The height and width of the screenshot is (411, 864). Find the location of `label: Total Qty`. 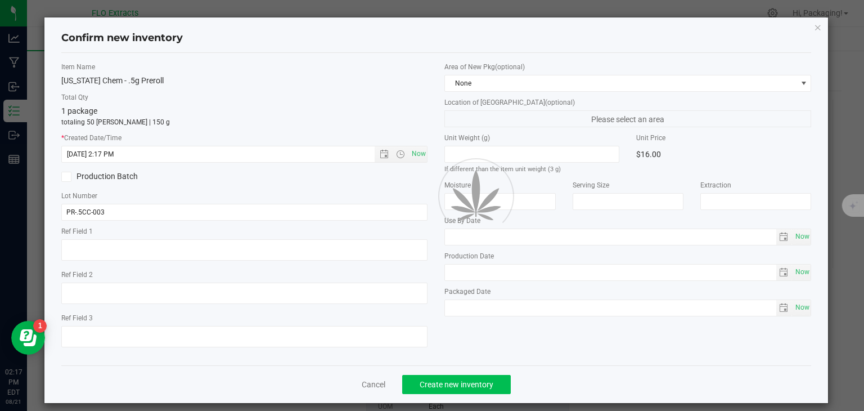

label: Total Qty is located at coordinates (245, 97).